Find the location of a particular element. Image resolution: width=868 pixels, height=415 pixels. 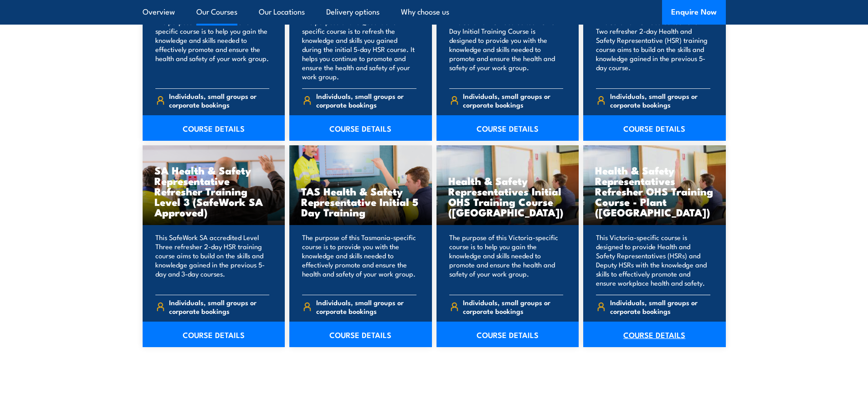

h3: SA Health & Safety Representative Refresher Training Level 3 (SafeWork SA Approved) is located at coordinates (214, 191).